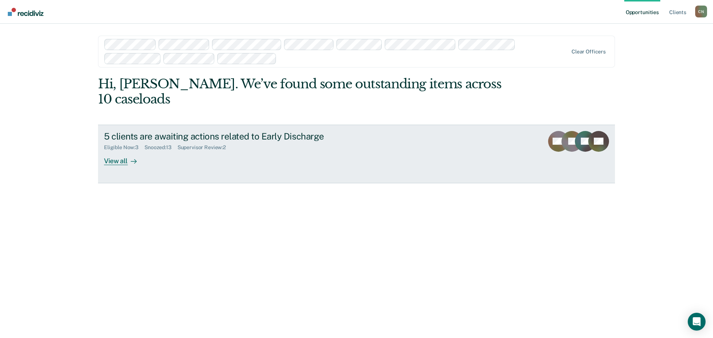 The height and width of the screenshot is (338, 713). I want to click on div: Open Intercom Messenger, so click(697, 322).